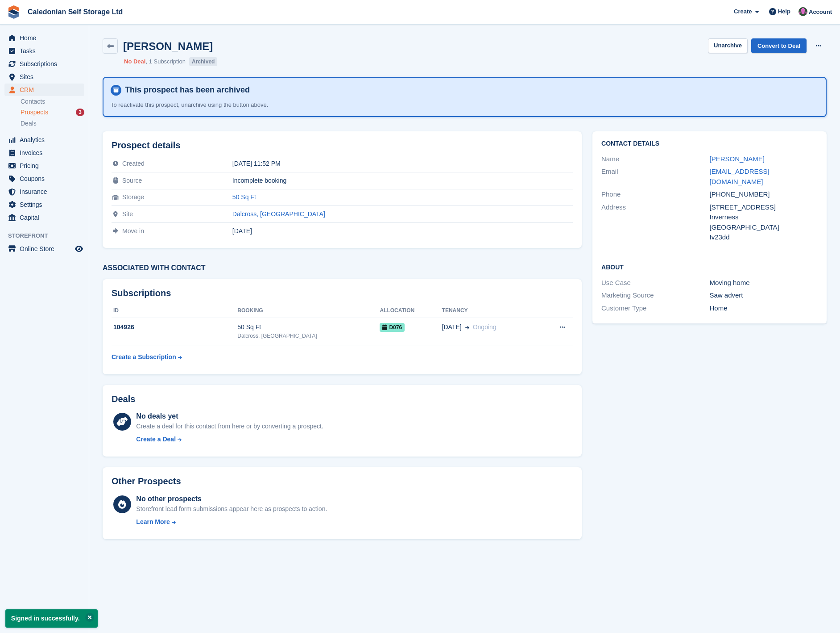 This screenshot has width=840, height=633. Describe the element at coordinates (308, 311) in the screenshot. I see `th: Booking` at that location.